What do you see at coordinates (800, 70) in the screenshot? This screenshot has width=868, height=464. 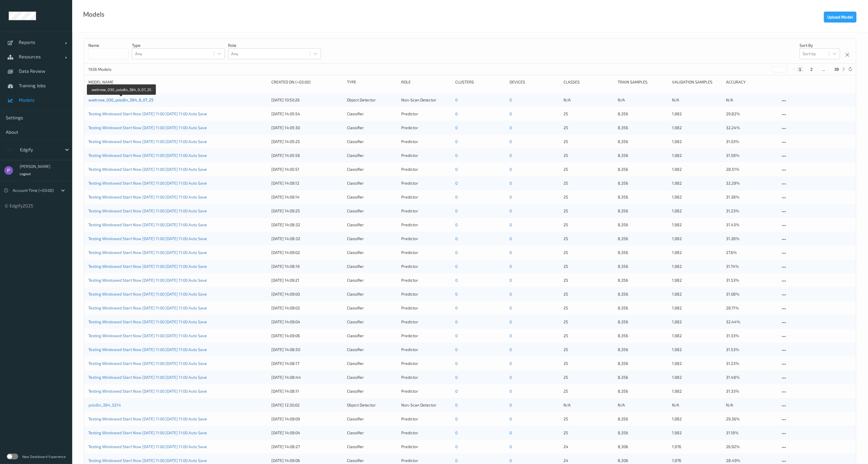 I see `button: 1` at bounding box center [800, 70].